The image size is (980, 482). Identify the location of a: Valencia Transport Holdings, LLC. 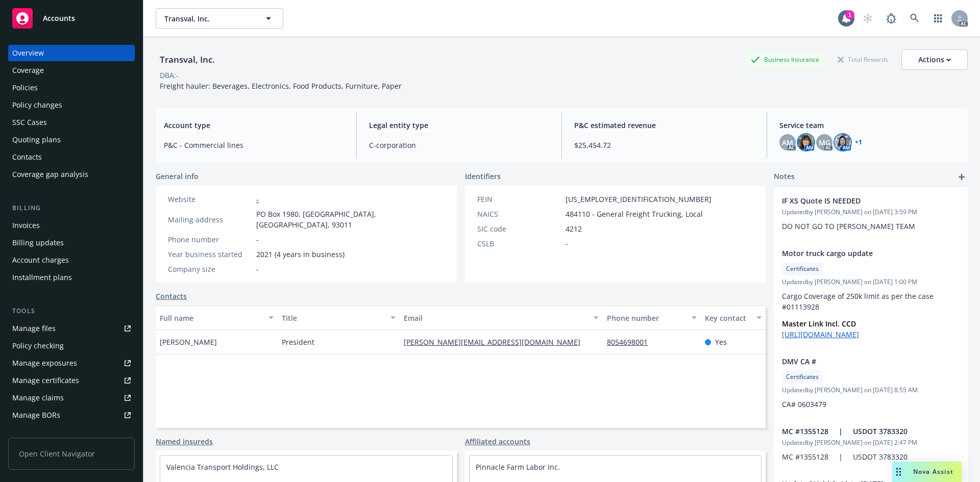
(223, 467).